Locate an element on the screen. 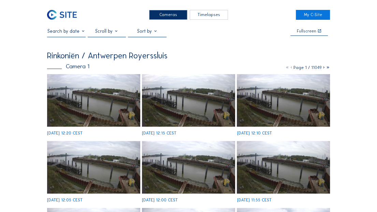 This screenshot has height=212, width=377. a: My C-Site is located at coordinates (312, 15).